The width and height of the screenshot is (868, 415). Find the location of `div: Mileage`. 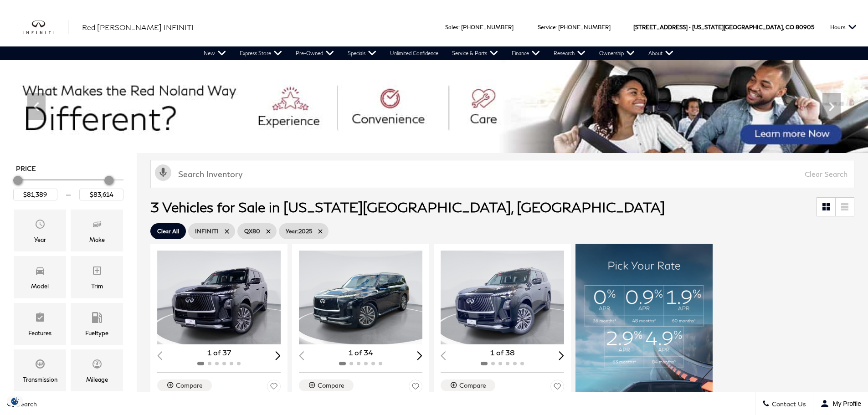

div: Mileage is located at coordinates (97, 379).